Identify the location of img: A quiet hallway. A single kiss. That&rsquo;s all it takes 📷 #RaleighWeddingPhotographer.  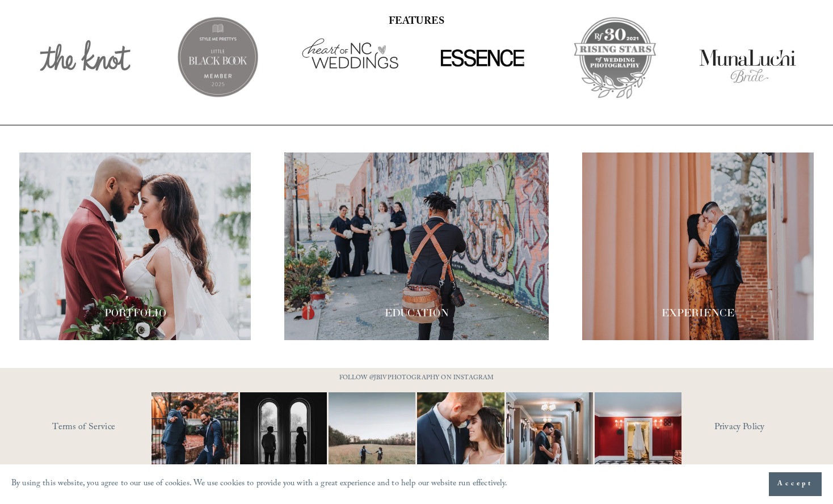
(549, 436).